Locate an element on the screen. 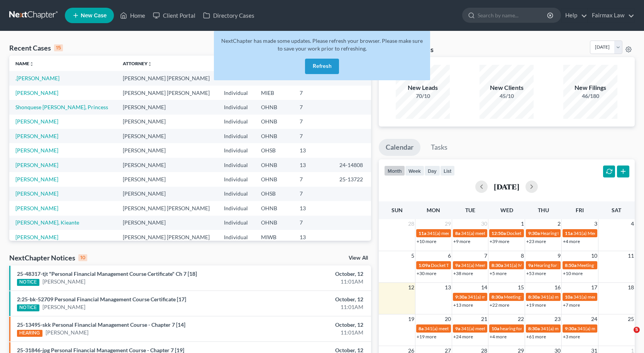  a: Calendar is located at coordinates (400, 148).